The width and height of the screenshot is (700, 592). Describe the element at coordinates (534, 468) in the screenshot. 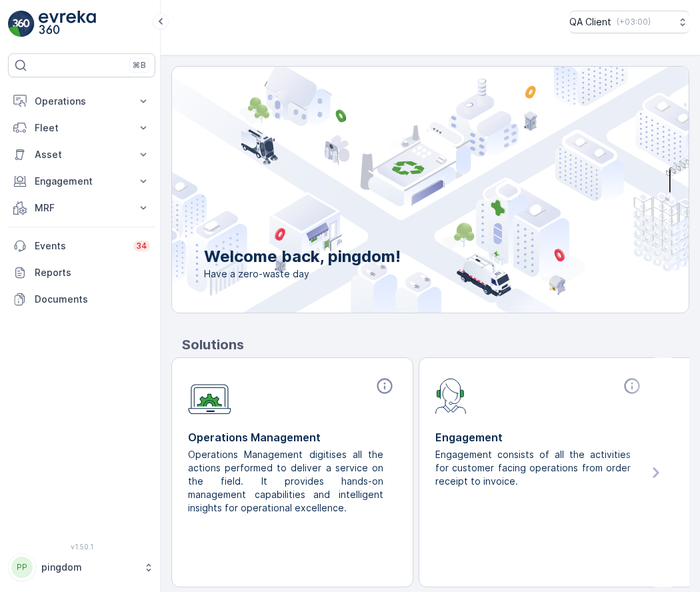

I see `p: Engagement consists of all the activities for customer facing operations from order receipt to in...` at that location.